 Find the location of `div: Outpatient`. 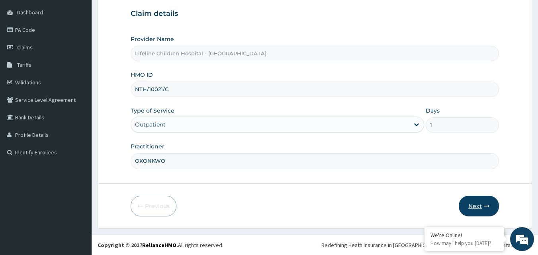

div: Outpatient is located at coordinates (150, 125).